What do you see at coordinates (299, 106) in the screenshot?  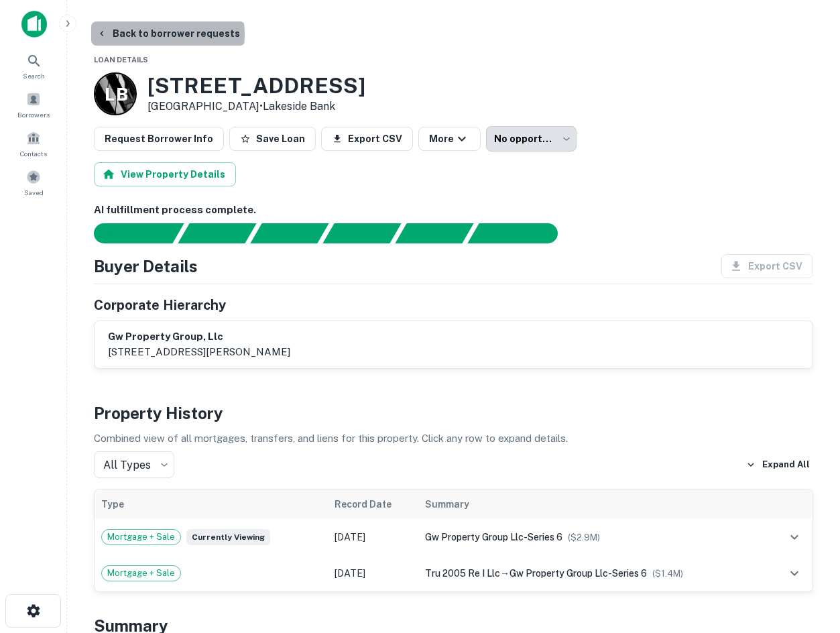 I see `a: Lakeside Bank` at bounding box center [299, 106].